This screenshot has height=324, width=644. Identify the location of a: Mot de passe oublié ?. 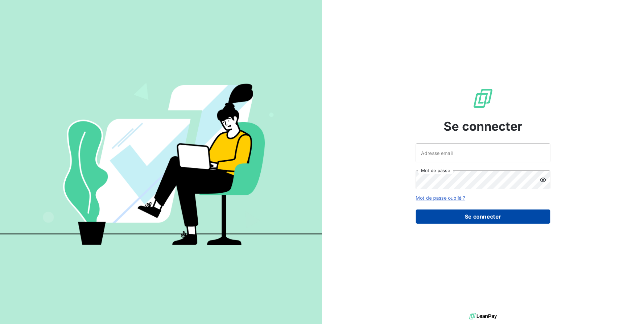
(440, 198).